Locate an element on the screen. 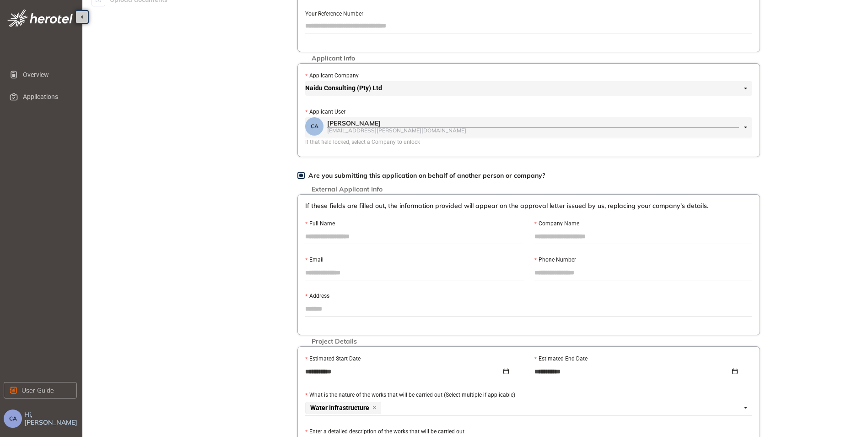 This screenshot has height=437, width=868. span: External Applicant Info is located at coordinates (347, 189).